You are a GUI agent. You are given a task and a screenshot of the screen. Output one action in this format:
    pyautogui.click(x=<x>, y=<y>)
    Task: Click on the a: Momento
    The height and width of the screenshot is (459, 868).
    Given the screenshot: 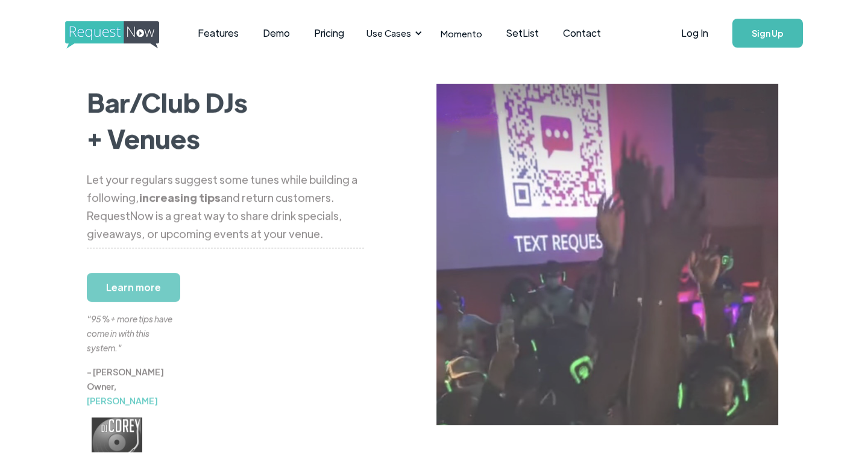 What is the action you would take?
    pyautogui.click(x=462, y=33)
    